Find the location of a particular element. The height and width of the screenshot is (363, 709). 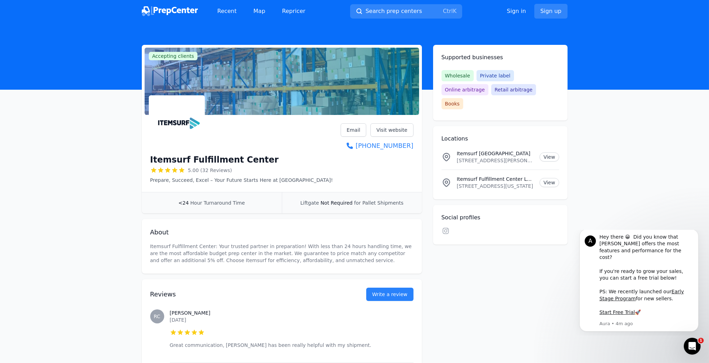

span: Liftgate is located at coordinates (309, 203).